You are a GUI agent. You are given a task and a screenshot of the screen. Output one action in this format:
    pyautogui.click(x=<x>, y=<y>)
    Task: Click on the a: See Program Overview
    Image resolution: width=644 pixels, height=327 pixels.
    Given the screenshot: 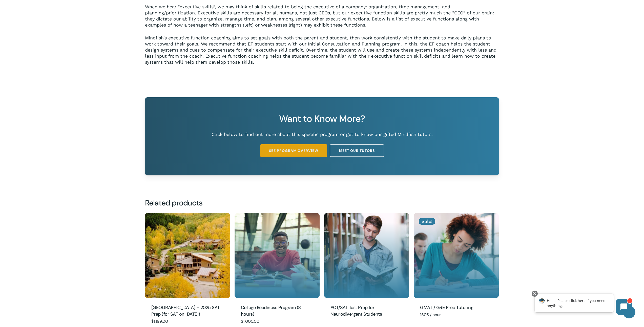 What is the action you would take?
    pyautogui.click(x=294, y=151)
    